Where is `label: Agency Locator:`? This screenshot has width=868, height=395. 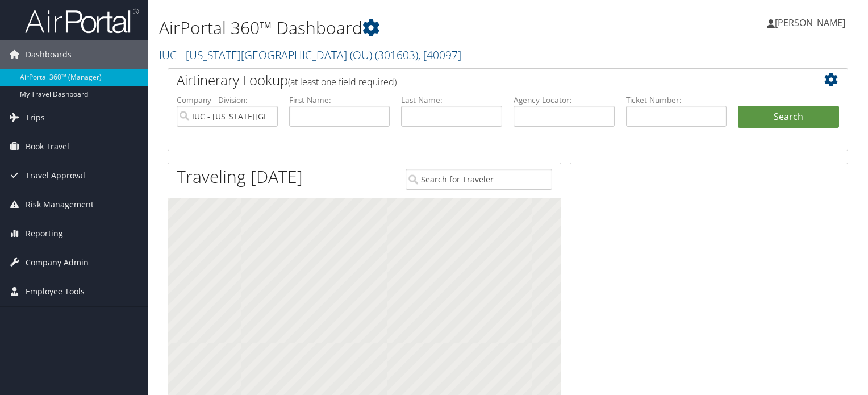
label: Agency Locator: is located at coordinates (564, 100).